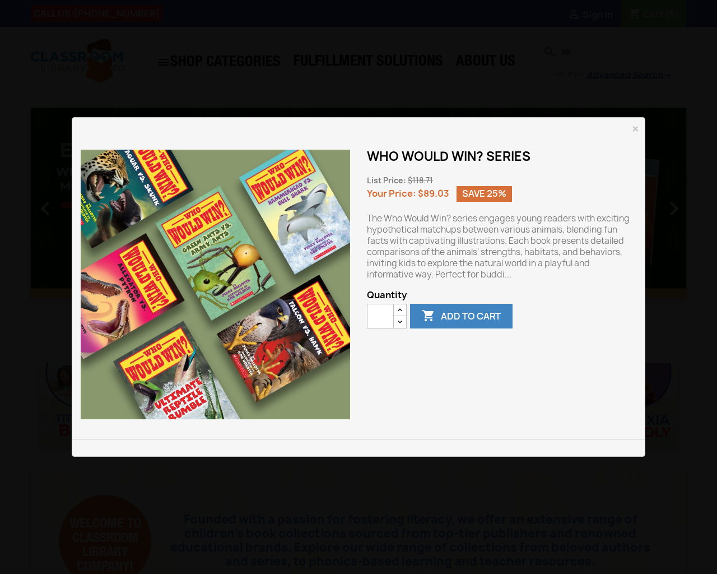 The image size is (717, 574). What do you see at coordinates (461, 316) in the screenshot?
I see `button: Add to cart` at bounding box center [461, 316].